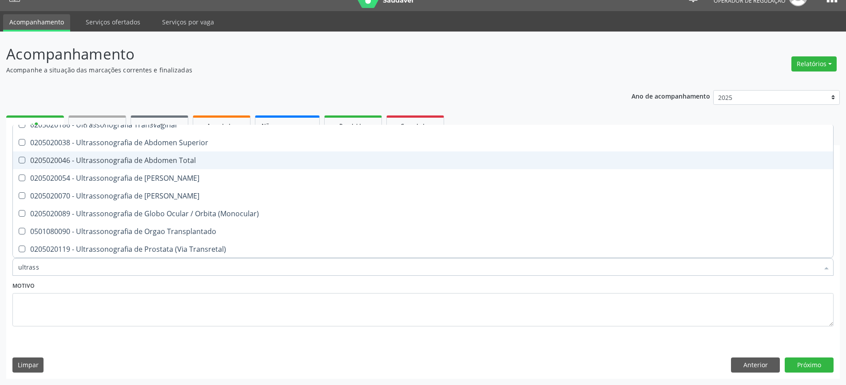 This screenshot has width=846, height=385. What do you see at coordinates (298, 54) in the screenshot?
I see `p: Acompanhamento` at bounding box center [298, 54].